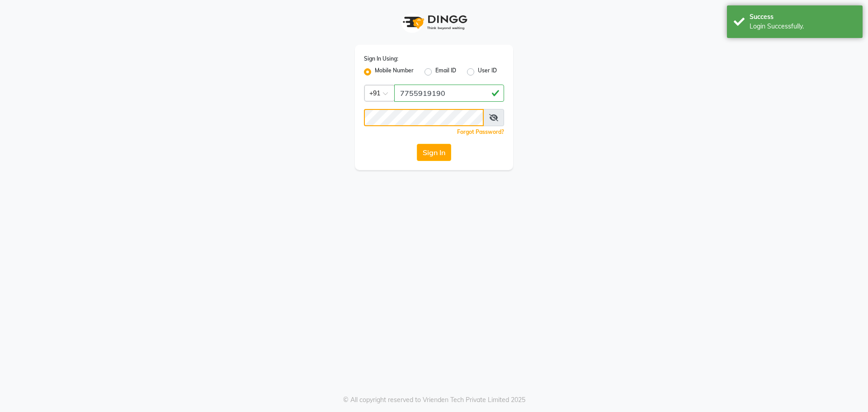  I want to click on button: Sign In, so click(434, 153).